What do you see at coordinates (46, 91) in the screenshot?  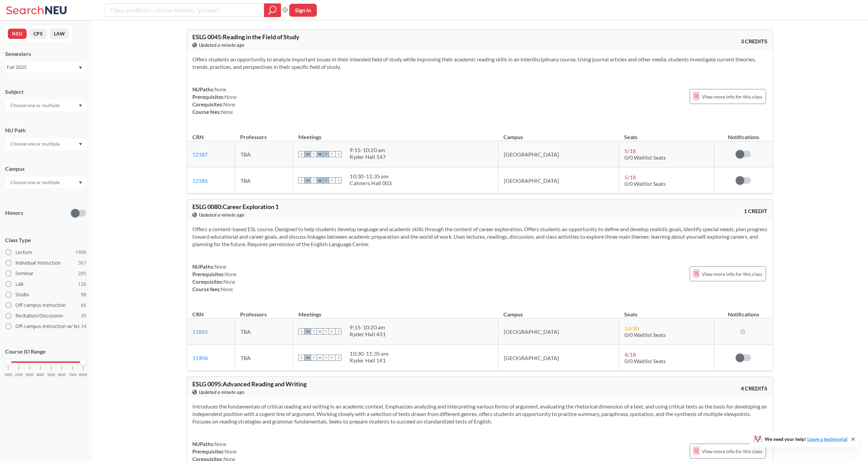 I see `div: Subject` at bounding box center [46, 91].